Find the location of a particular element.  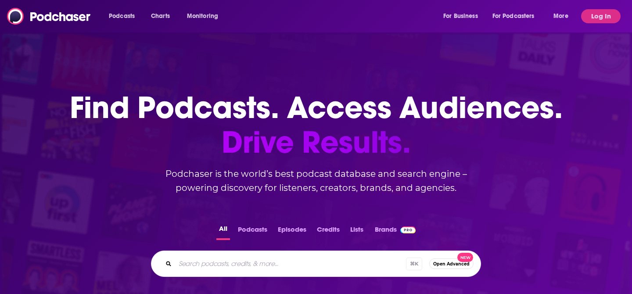

span: Drive Results. is located at coordinates (316, 142).